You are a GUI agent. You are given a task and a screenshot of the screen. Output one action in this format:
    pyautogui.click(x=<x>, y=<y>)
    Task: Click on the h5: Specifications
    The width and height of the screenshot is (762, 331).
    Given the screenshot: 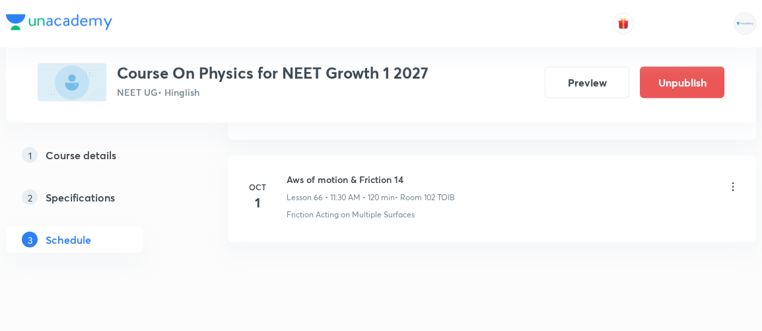 What is the action you would take?
    pyautogui.click(x=80, y=197)
    